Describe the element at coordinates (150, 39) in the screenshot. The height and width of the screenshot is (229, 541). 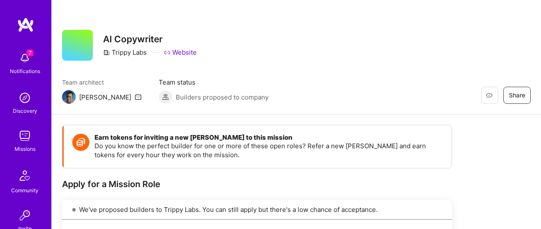
I see `h3: AI Copywriter` at that location.